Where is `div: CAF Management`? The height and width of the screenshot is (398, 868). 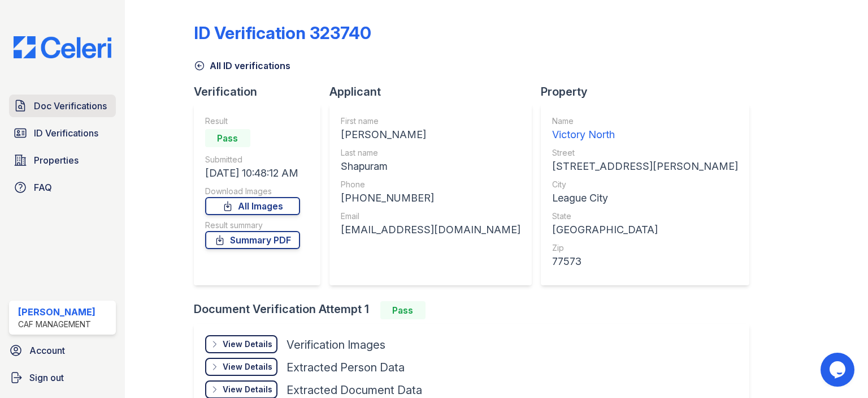
div: CAF Management is located at coordinates (57, 324).